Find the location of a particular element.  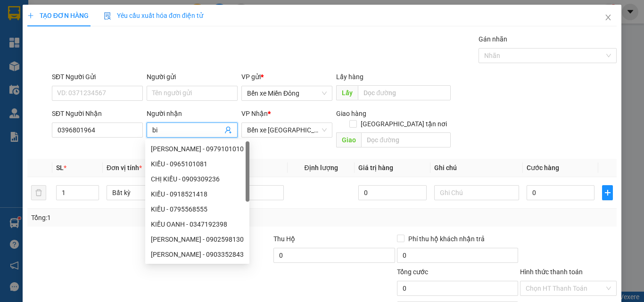

span: Giao hàng is located at coordinates (351, 114).